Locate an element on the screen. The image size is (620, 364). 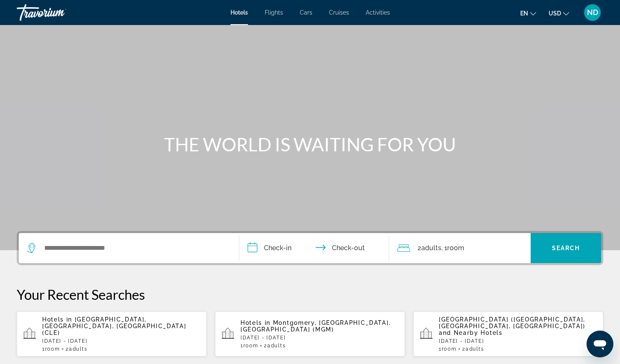
button: User Menu is located at coordinates (592, 13).